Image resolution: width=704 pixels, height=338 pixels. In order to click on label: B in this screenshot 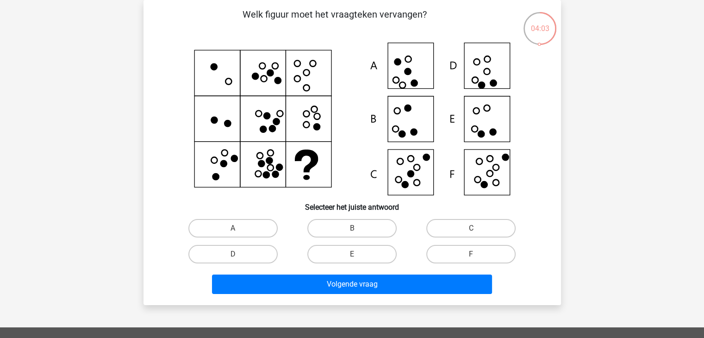, I will do `click(352, 228)`.